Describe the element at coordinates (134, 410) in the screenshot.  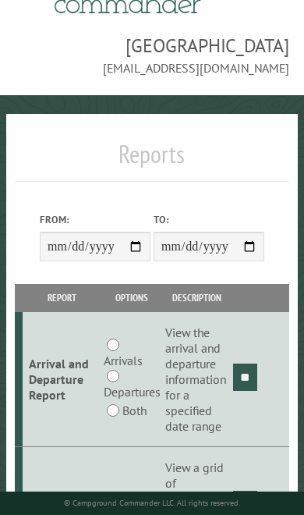
I see `label: Both` at that location.